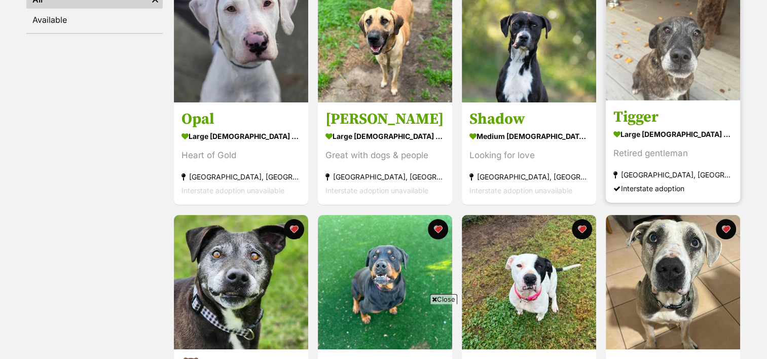 The image size is (767, 359). Describe the element at coordinates (673, 154) in the screenshot. I see `div: Retired gentleman` at that location.